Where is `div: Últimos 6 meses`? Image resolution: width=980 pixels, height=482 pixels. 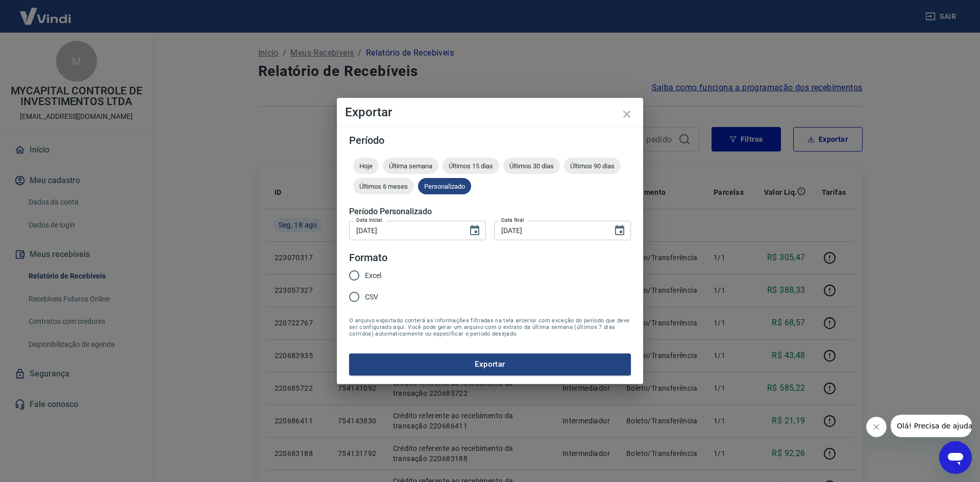
div: Últimos 6 meses is located at coordinates (383, 186).